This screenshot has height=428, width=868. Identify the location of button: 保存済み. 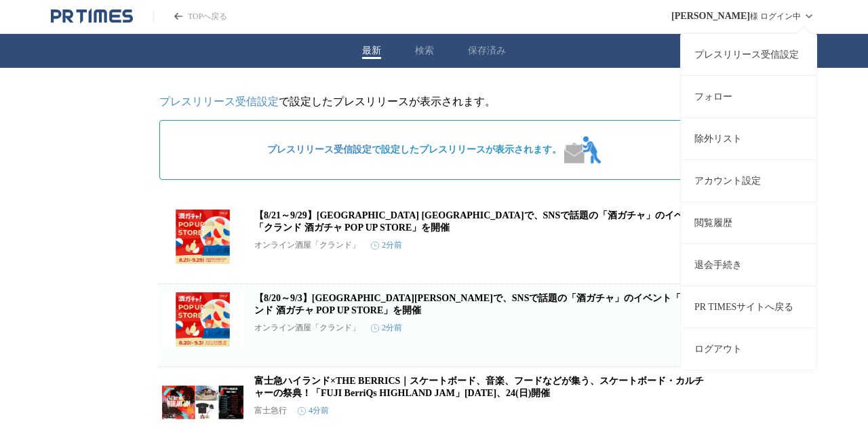
(487, 51).